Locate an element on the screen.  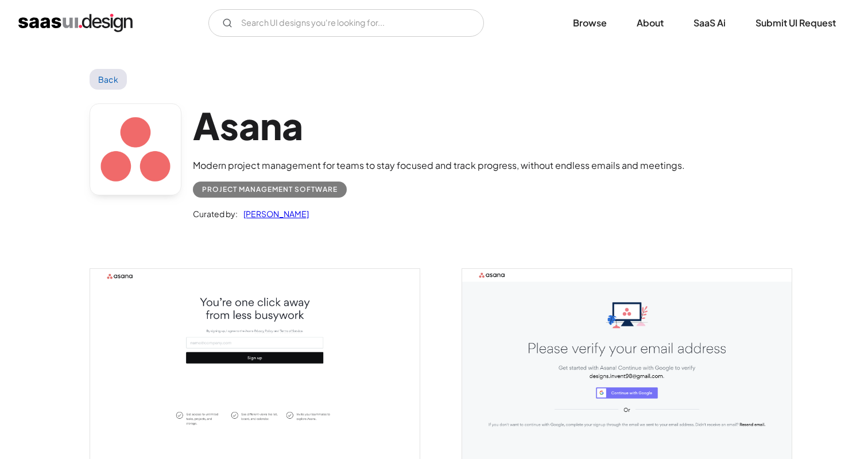
h1: Asana is located at coordinates (438, 125).